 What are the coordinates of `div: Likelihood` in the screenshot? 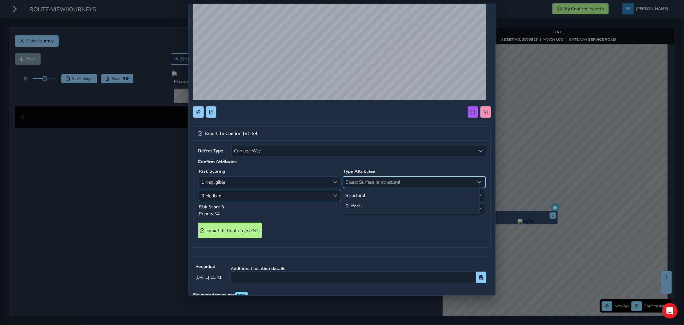 It's located at (335, 195).